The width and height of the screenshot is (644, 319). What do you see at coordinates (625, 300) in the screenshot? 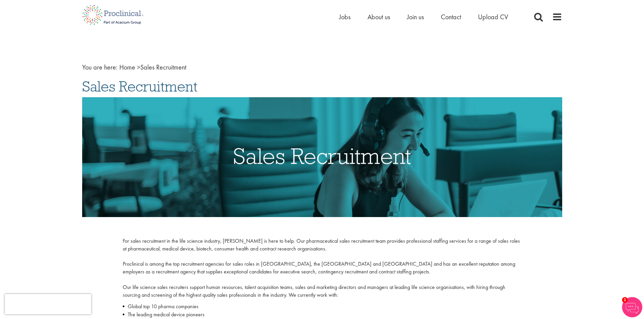
I see `span: 1` at bounding box center [625, 300].